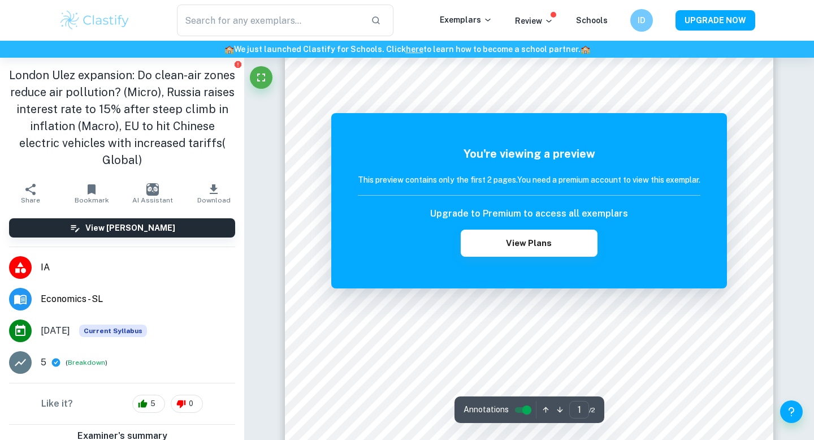 The width and height of the screenshot is (814, 440). I want to click on button: Report issue, so click(237, 64).